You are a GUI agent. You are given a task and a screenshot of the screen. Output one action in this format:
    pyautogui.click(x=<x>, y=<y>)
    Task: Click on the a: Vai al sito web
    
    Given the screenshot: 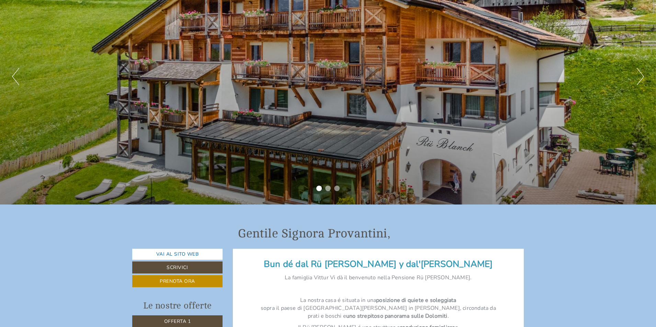 What is the action you would take?
    pyautogui.click(x=177, y=254)
    